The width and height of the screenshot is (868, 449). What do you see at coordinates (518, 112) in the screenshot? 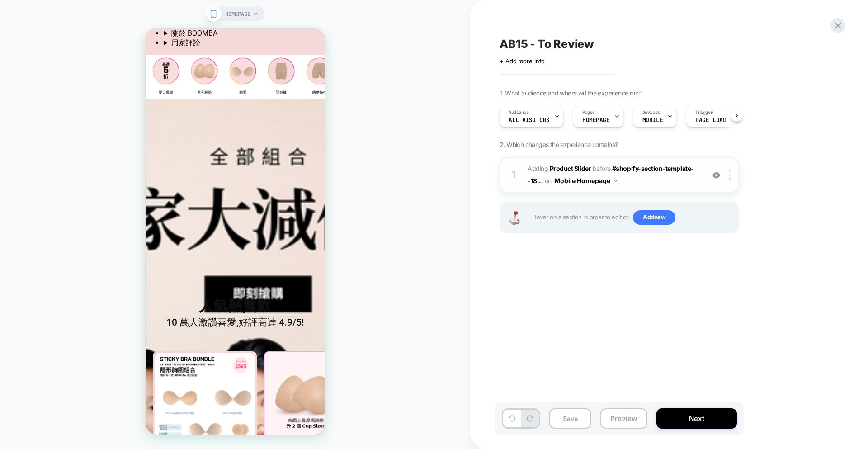
I see `span: Audience` at bounding box center [518, 112].